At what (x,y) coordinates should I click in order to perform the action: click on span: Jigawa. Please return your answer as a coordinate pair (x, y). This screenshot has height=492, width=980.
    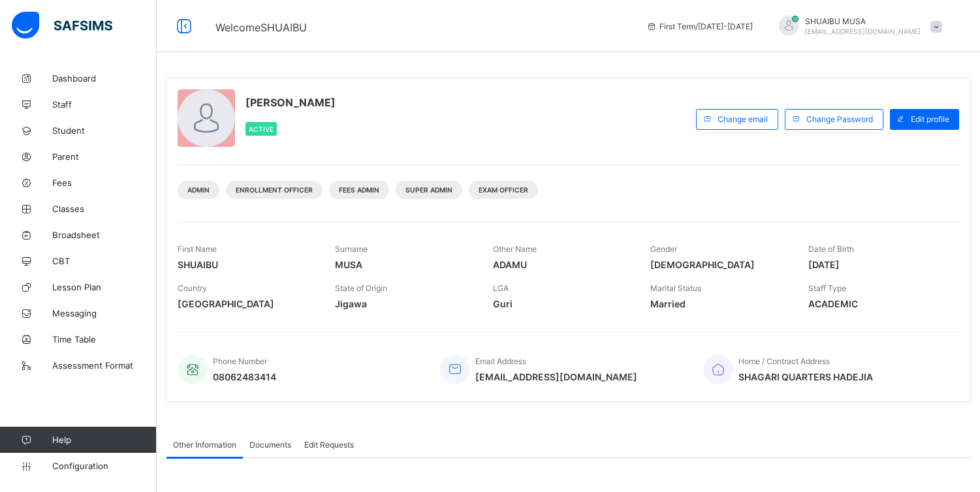
    Looking at the image, I should click on (404, 304).